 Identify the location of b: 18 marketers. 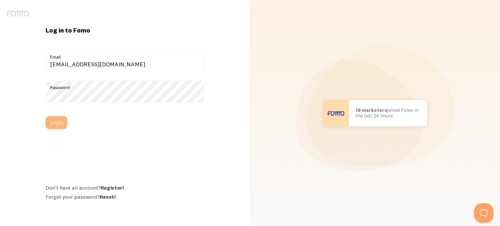
(371, 110).